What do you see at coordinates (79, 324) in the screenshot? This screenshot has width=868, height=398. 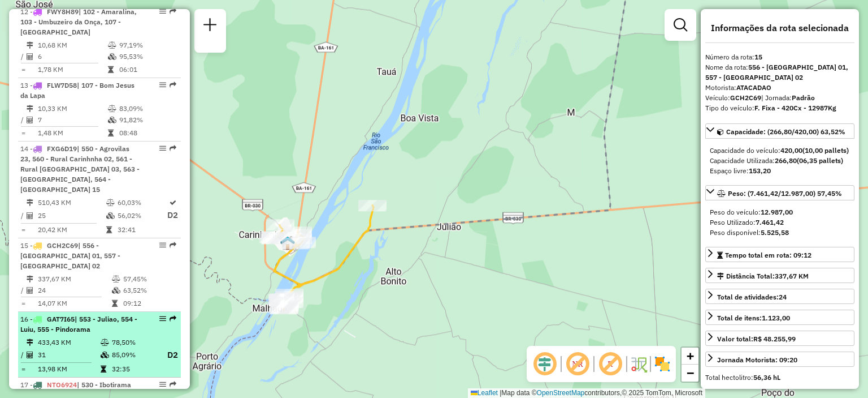 I see `span: 16 -` at bounding box center [79, 324].